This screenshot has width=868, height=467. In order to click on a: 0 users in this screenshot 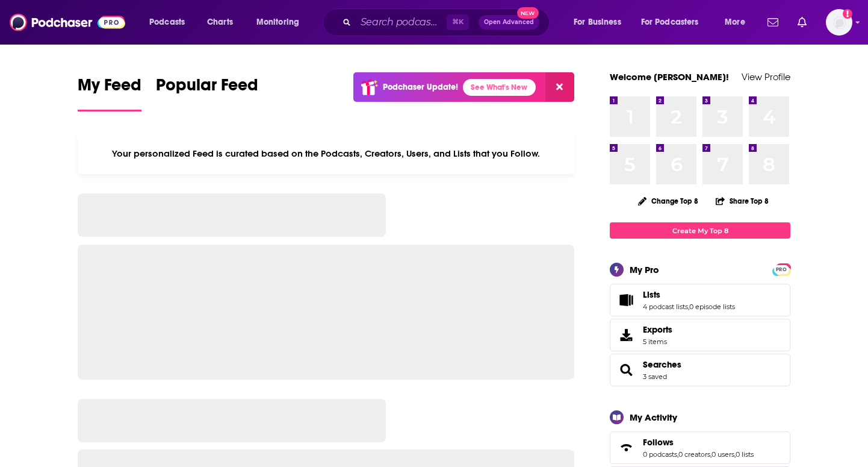, I will do `click(722, 453)`.